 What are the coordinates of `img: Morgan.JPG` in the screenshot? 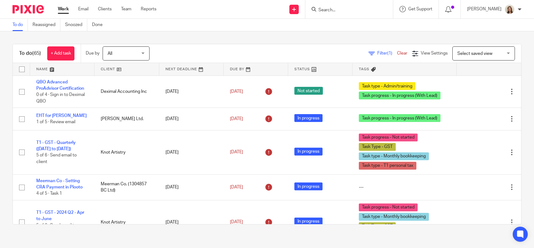 It's located at (510, 9).